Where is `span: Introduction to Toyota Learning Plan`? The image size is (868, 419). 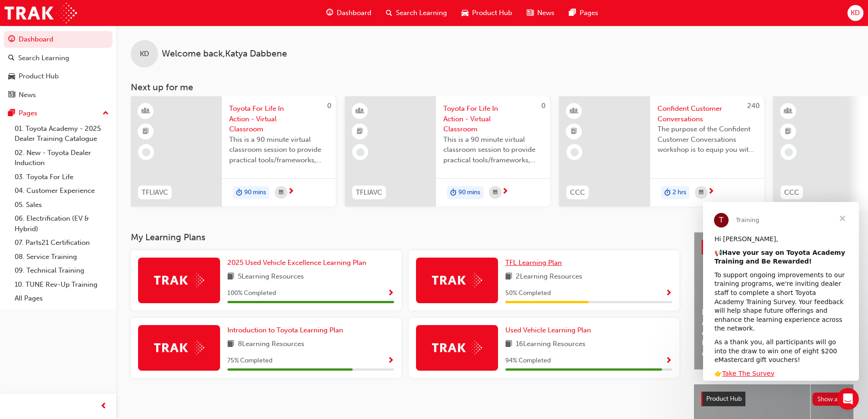
span: Introduction to Toyota Learning Plan is located at coordinates (285, 330).